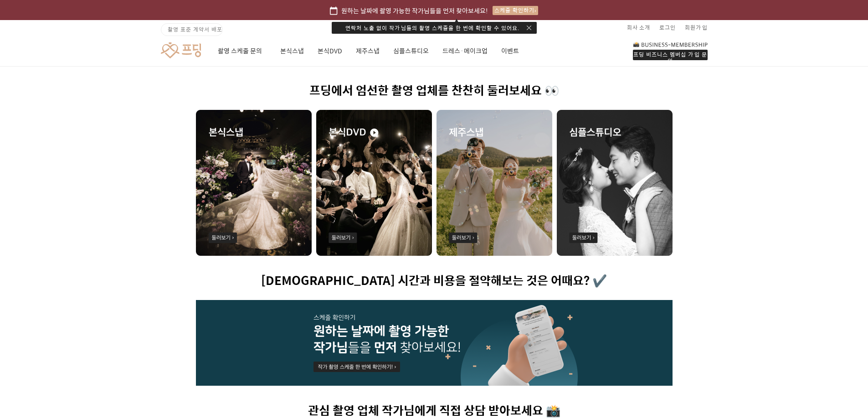 This screenshot has height=419, width=868. Describe the element at coordinates (434, 410) in the screenshot. I see `h1: 관심 촬영 업체 작가님에게 직접 상담 받아보세요 📸` at that location.